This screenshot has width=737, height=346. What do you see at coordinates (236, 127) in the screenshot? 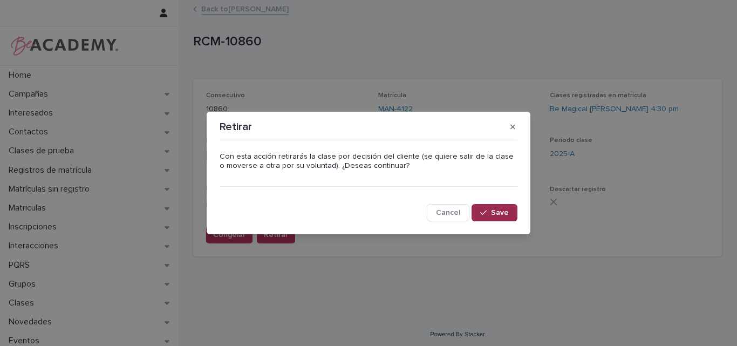
I see `p: Retirar` at bounding box center [236, 127].